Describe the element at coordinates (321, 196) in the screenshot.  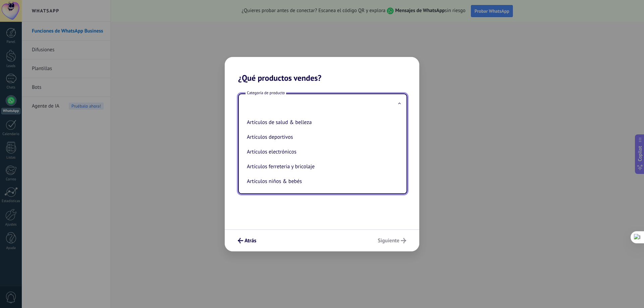
I see `li: Artículos para el hogar` at that location.